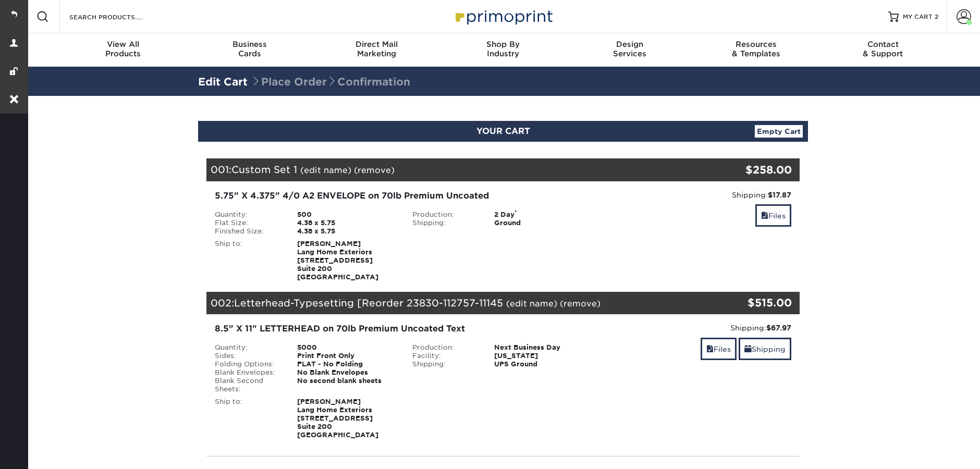 The image size is (980, 469). What do you see at coordinates (446, 356) in the screenshot?
I see `div: Facility:` at bounding box center [446, 356].